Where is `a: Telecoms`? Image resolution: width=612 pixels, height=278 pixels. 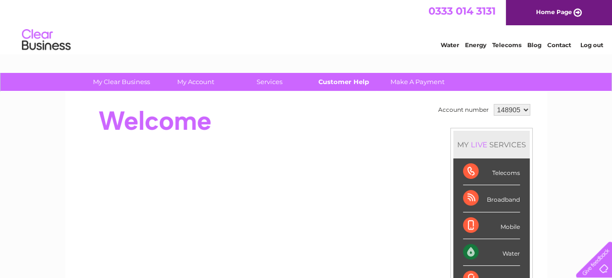
a: Telecoms is located at coordinates (507, 45).